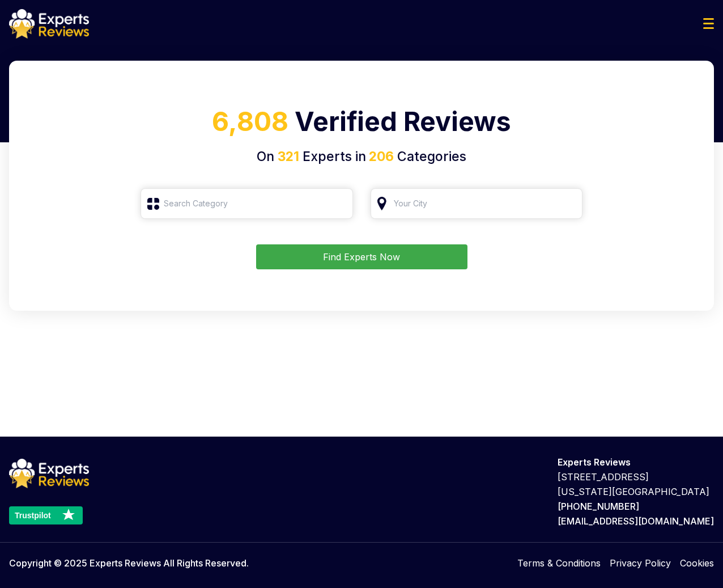 This screenshot has height=588, width=723. What do you see at coordinates (49, 515) in the screenshot?
I see `a: Trustpilot` at bounding box center [49, 515].